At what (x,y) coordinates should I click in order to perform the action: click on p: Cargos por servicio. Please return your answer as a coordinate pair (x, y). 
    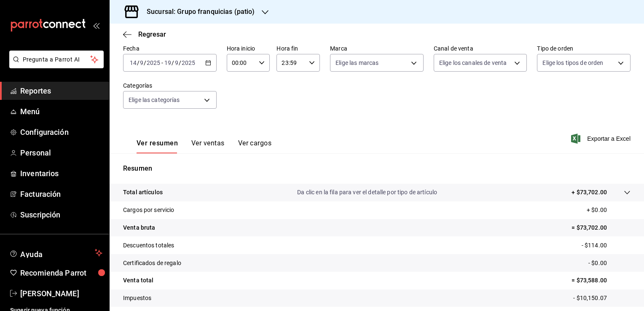
    Looking at the image, I should click on (149, 210).